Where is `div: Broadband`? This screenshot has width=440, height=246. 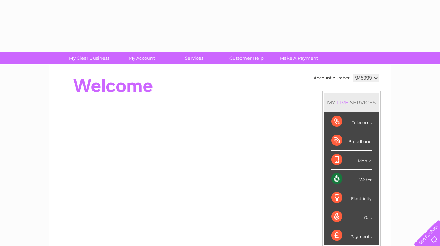 div: Broadband is located at coordinates (351, 141).